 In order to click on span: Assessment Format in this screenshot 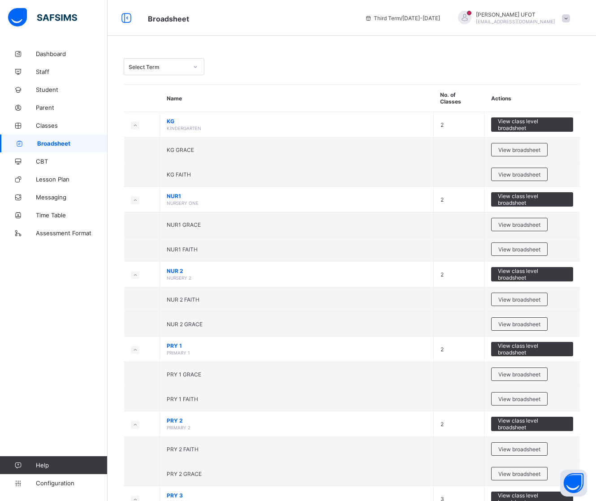, I will do `click(72, 233)`.